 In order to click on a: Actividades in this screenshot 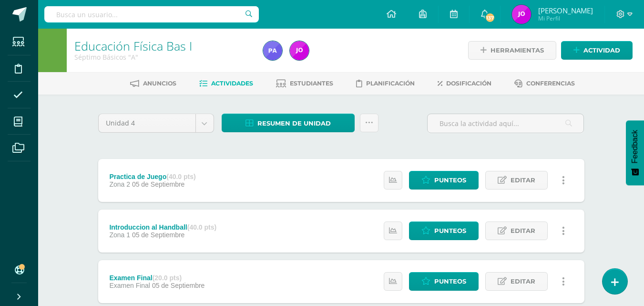, I will do `click(226, 83)`.